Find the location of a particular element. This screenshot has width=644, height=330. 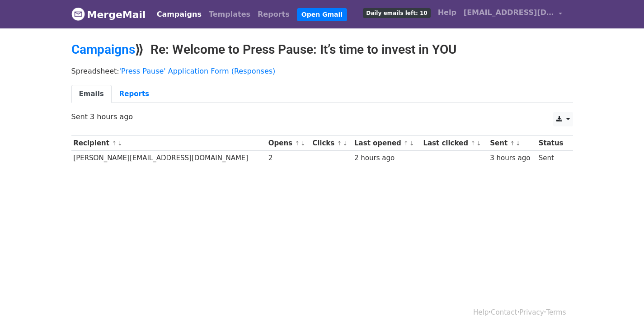

a: Contact is located at coordinates (504, 313).